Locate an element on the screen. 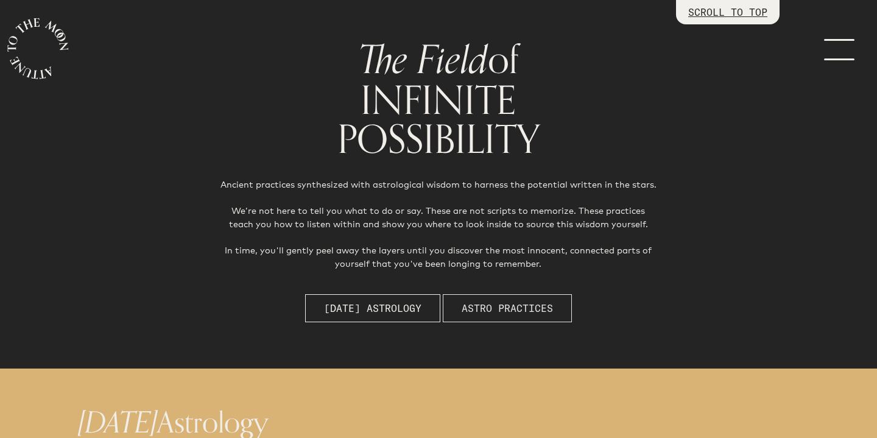  h1: of INFINITE POSSIBILITY is located at coordinates (438, 99).